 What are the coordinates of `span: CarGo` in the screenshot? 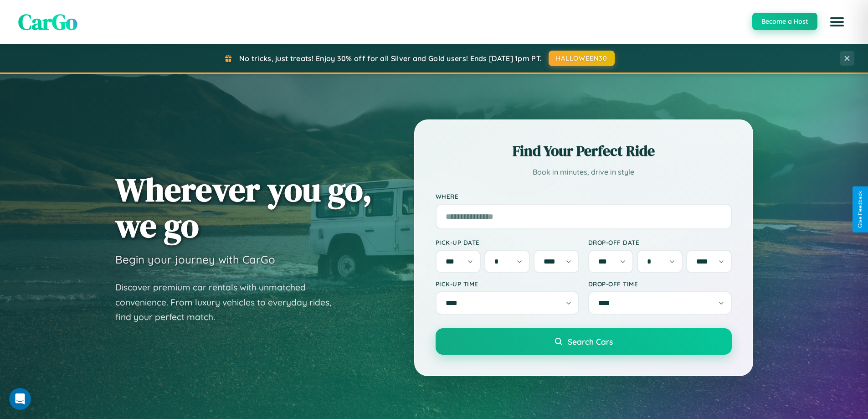 It's located at (48, 22).